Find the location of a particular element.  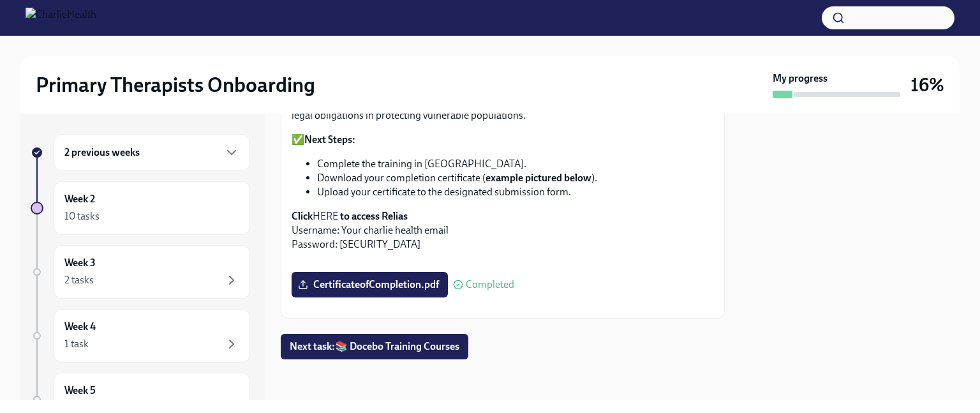

a: Week 41 task is located at coordinates (140, 335).